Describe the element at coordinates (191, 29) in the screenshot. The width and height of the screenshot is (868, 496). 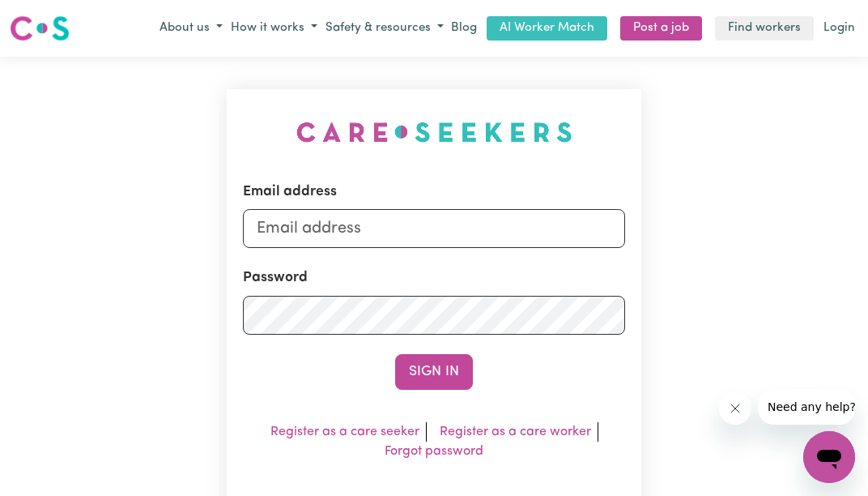
I see `button: About us` at that location.